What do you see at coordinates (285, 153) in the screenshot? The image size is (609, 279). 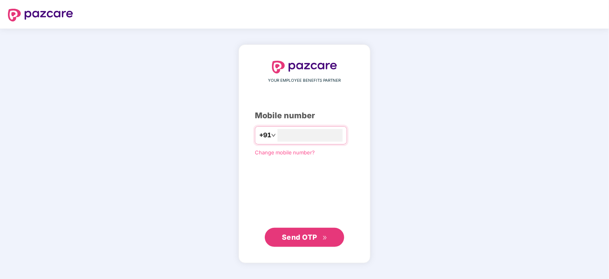 I see `span: Change mobile number?` at bounding box center [285, 153].